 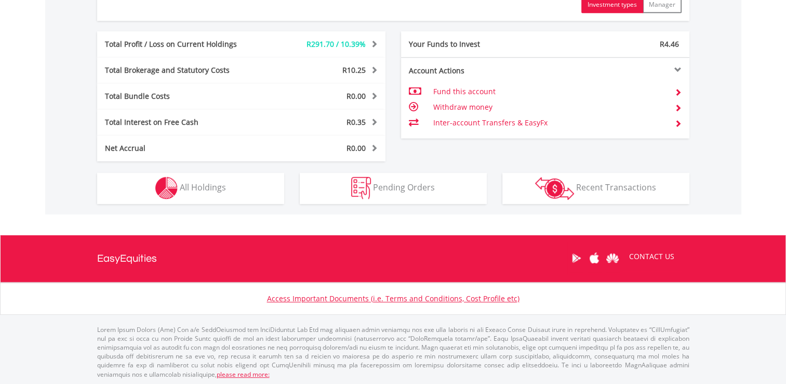 I want to click on button: Pending Orders, so click(x=393, y=188).